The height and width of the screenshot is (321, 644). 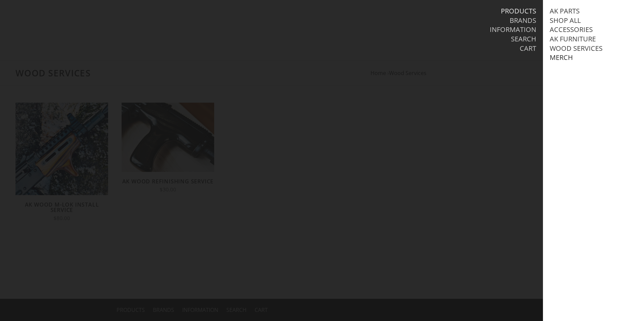 What do you see at coordinates (561, 57) in the screenshot?
I see `a: Merch` at bounding box center [561, 57].